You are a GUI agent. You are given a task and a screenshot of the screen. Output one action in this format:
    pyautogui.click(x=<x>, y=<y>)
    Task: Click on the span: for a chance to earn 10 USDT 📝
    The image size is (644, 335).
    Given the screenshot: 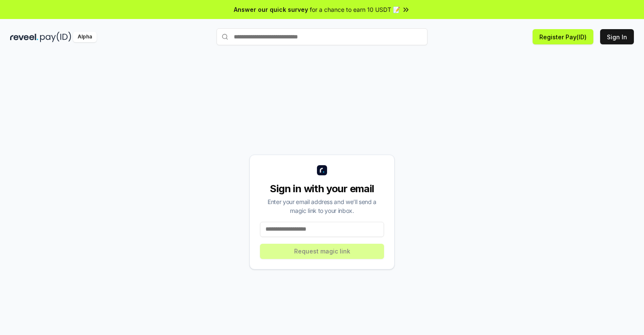 What is the action you would take?
    pyautogui.click(x=355, y=10)
    